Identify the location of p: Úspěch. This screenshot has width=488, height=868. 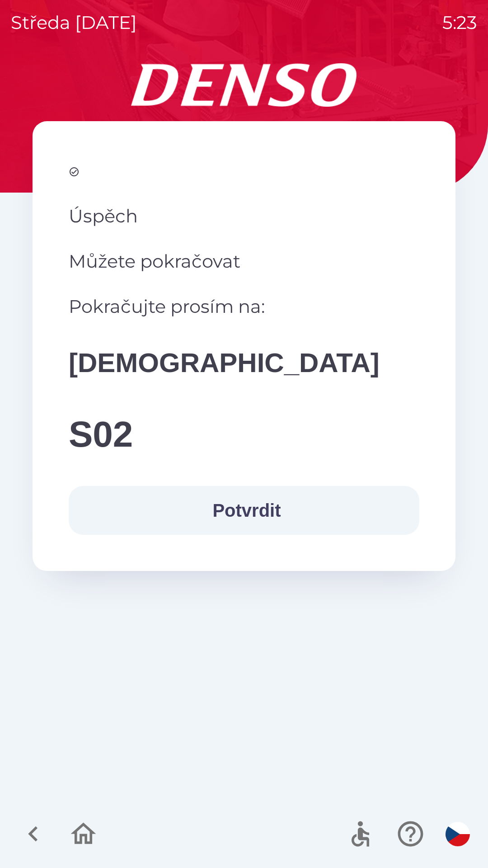
(244, 216).